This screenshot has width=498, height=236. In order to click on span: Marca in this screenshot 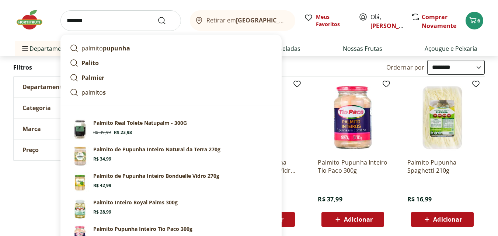, I will do `click(32, 129)`.